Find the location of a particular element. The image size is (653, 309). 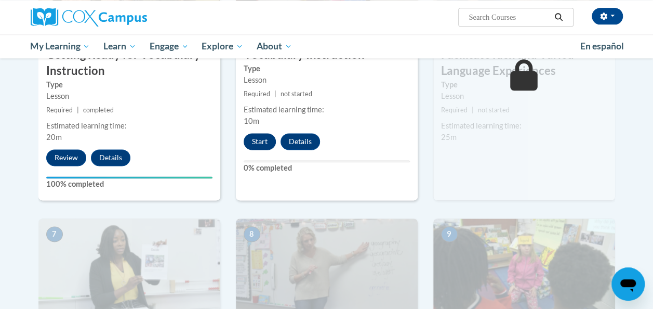

button: Review is located at coordinates (66, 157).